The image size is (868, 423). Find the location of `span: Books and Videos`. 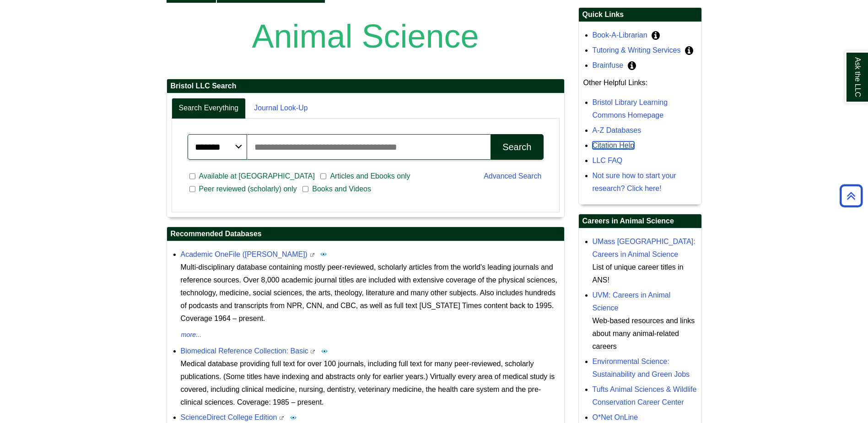

span: Books and Videos is located at coordinates (342, 189).